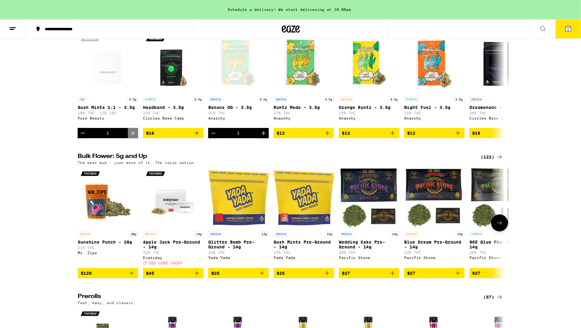 This screenshot has height=328, width=581. Describe the element at coordinates (173, 63) in the screenshot. I see `img: Circles Base Camp - Headband - 3.5g` at that location.